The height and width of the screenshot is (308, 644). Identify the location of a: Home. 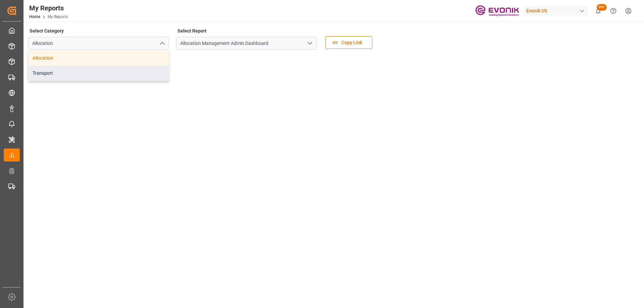
(35, 17).